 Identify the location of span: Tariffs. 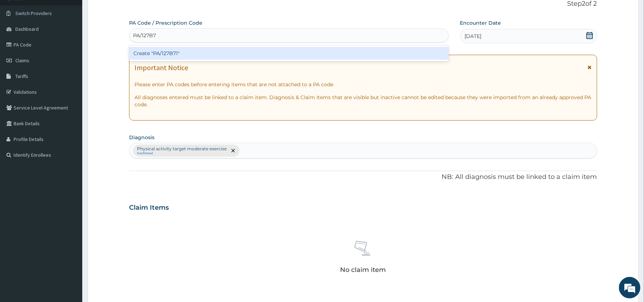
(22, 76).